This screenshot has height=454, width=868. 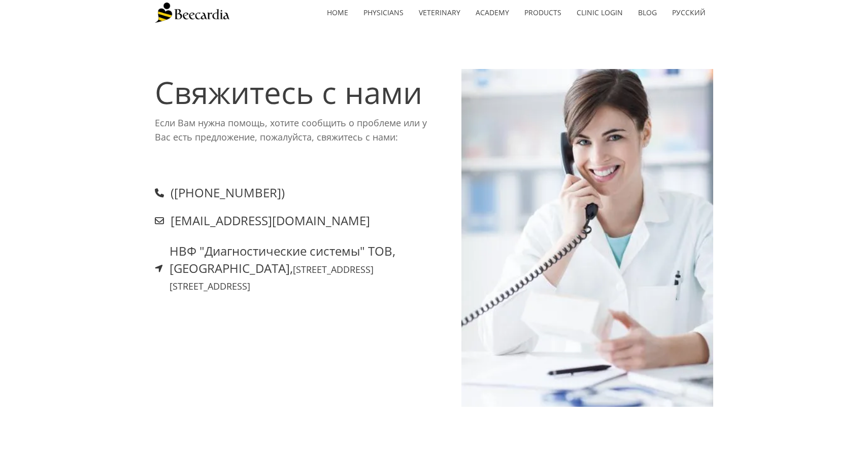 What do you see at coordinates (192, 13) in the screenshot?
I see `img: Beecardia` at bounding box center [192, 13].